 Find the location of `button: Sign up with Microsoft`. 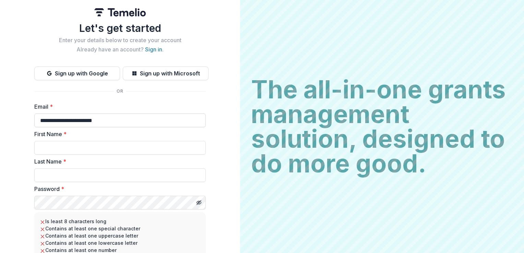

button: Sign up with Microsoft is located at coordinates (166, 73).